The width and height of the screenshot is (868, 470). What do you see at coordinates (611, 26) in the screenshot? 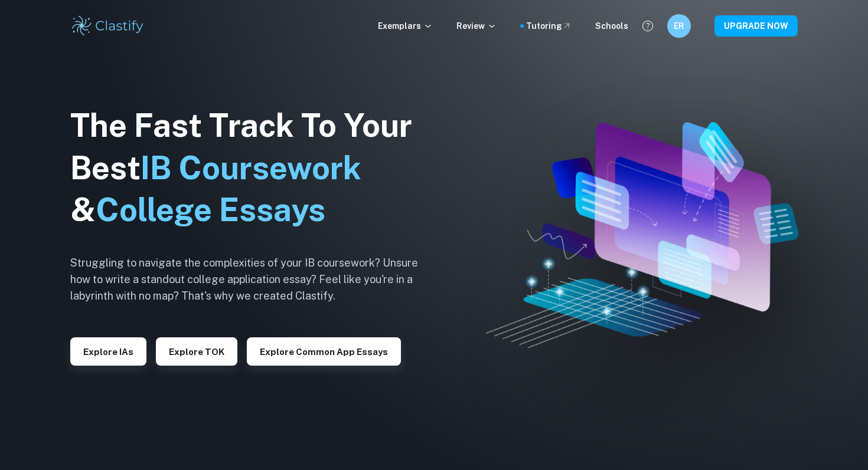
I see `div: Schools` at bounding box center [611, 26].